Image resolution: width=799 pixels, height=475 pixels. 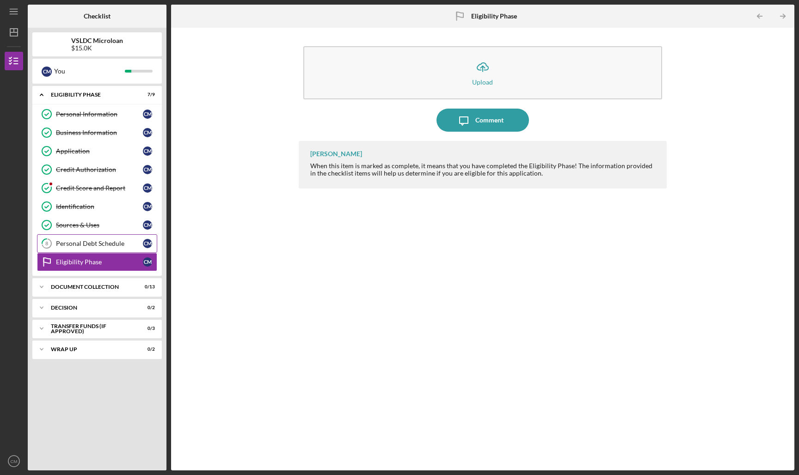 What do you see at coordinates (91, 350) in the screenshot?
I see `div: Wrap Up` at bounding box center [91, 350].